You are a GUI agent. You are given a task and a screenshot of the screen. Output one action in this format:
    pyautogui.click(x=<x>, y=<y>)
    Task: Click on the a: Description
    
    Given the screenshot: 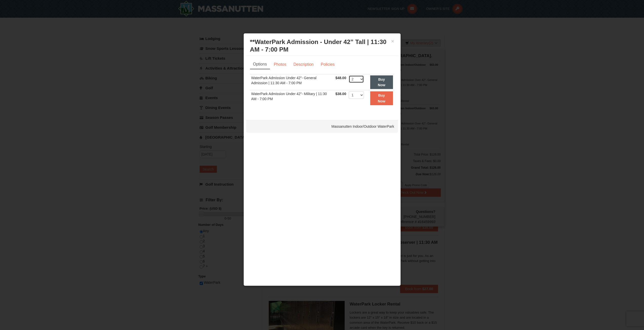 What is the action you would take?
    pyautogui.click(x=303, y=64)
    